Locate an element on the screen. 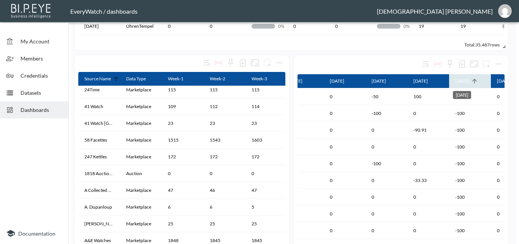 The width and height of the screenshot is (519, 244). th: UhrenTempel is located at coordinates (141, 26).